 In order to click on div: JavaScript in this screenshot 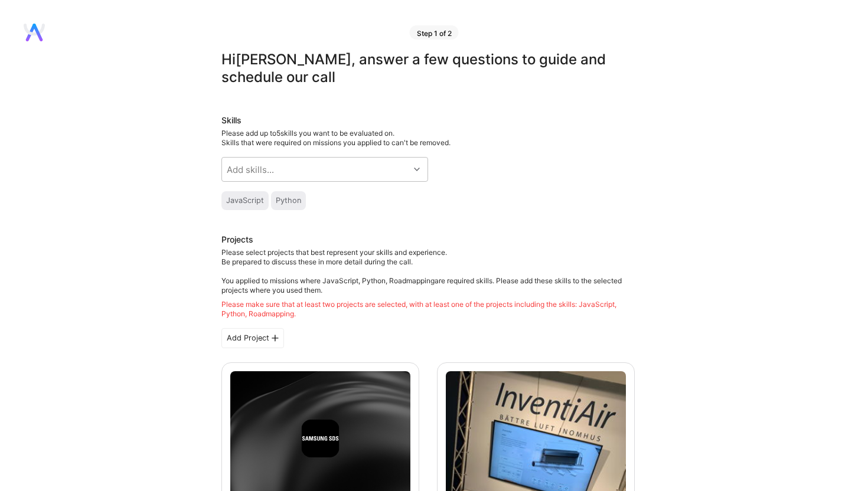, I will do `click(245, 201)`.